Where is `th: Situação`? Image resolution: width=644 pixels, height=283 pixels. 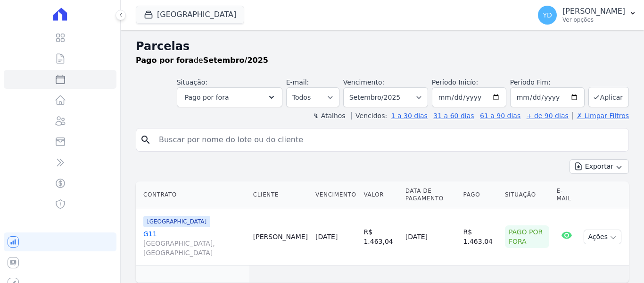
th: Situação is located at coordinates (527, 194).